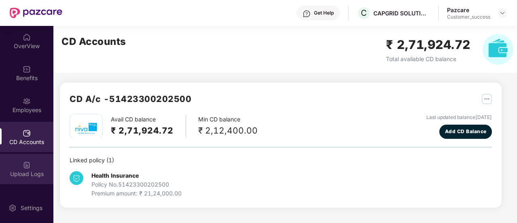  I want to click on div: Premium amount: ₹ 21,24,000.00, so click(136, 193).